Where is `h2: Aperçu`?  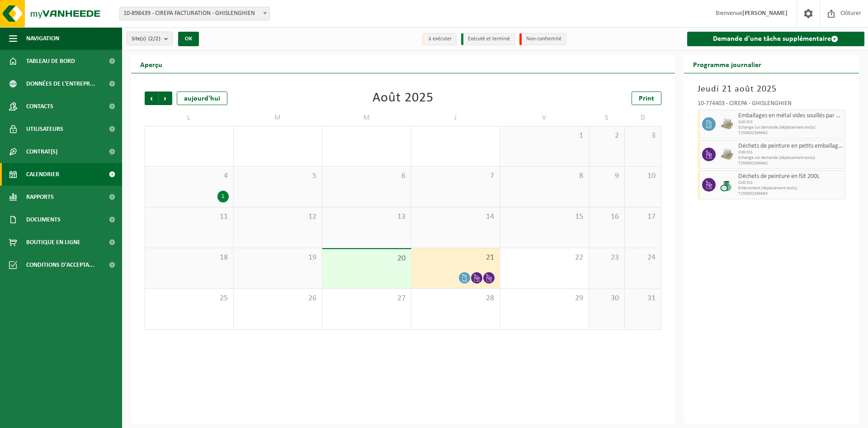
h2: Aperçu is located at coordinates (151, 63).